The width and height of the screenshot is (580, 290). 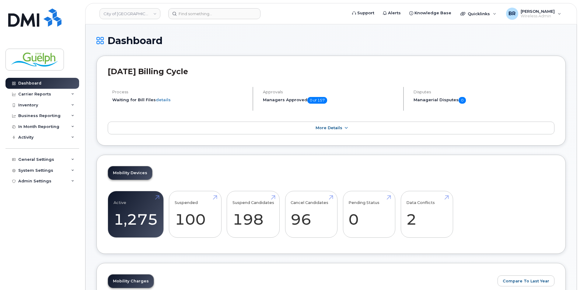 What do you see at coordinates (462, 100) in the screenshot?
I see `span: 0` at bounding box center [462, 100].